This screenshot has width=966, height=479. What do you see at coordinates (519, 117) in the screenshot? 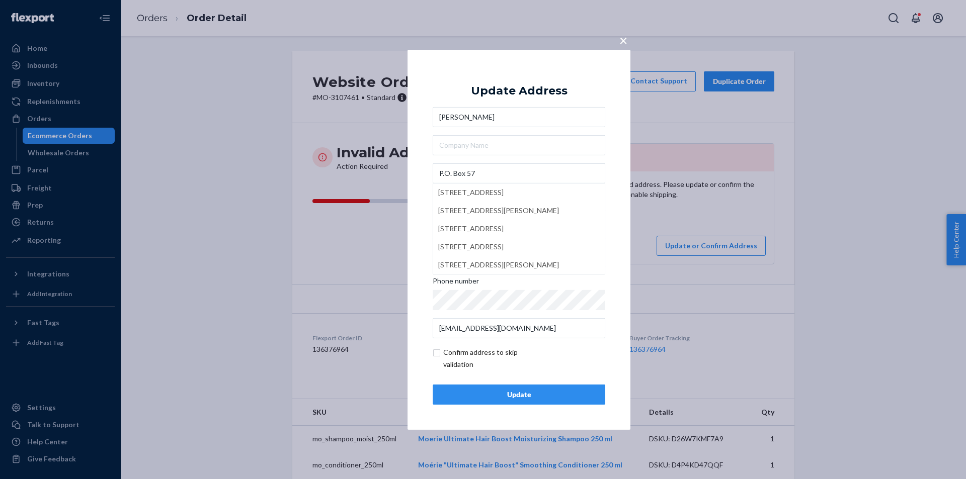
I see `input: First & Last Name` at bounding box center [519, 117].